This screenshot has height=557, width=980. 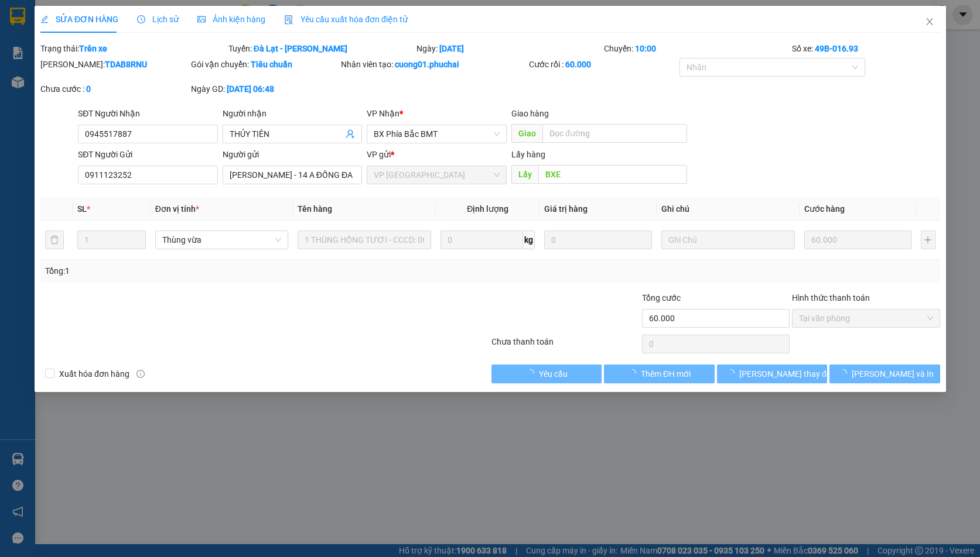 What do you see at coordinates (89, 89) in the screenshot?
I see `b: 0` at bounding box center [89, 89].